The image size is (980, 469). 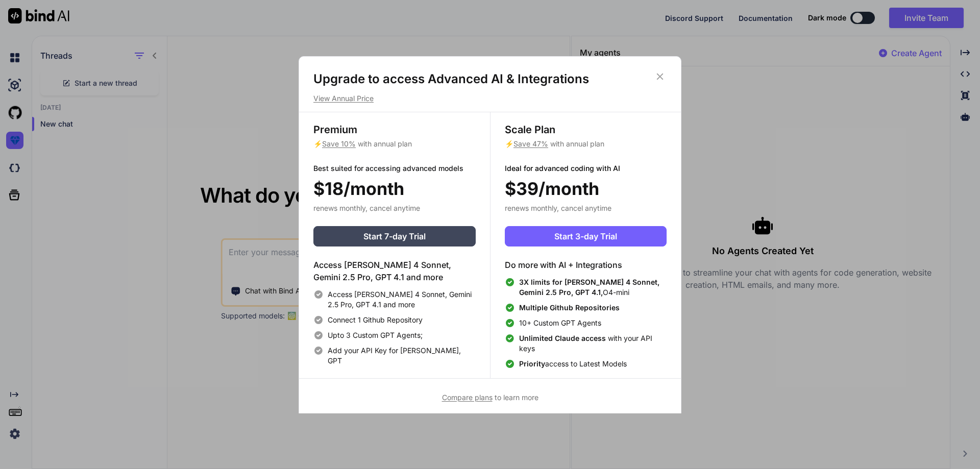 What do you see at coordinates (467, 397) in the screenshot?
I see `span: Compare plans` at bounding box center [467, 397].